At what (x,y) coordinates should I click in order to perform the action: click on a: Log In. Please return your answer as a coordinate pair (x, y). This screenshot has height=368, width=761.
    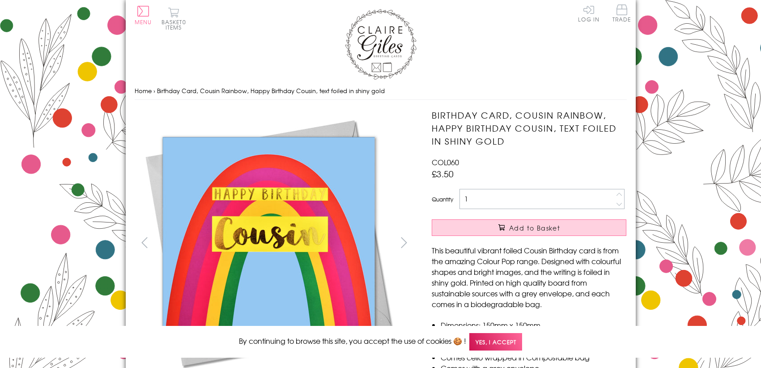
    Looking at the image, I should click on (588, 13).